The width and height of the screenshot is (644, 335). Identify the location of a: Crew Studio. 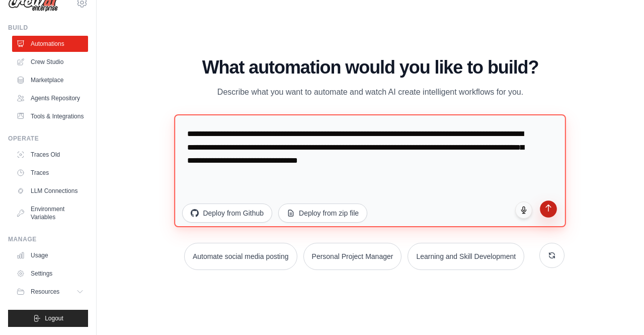
(50, 62).